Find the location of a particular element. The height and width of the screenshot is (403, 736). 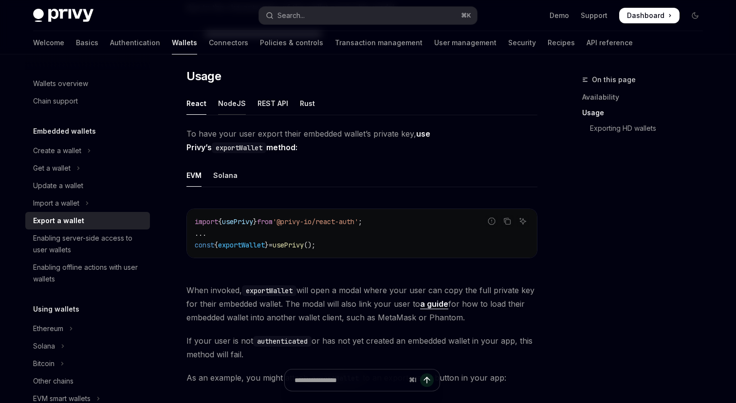

div: NodeJS is located at coordinates (232, 103).